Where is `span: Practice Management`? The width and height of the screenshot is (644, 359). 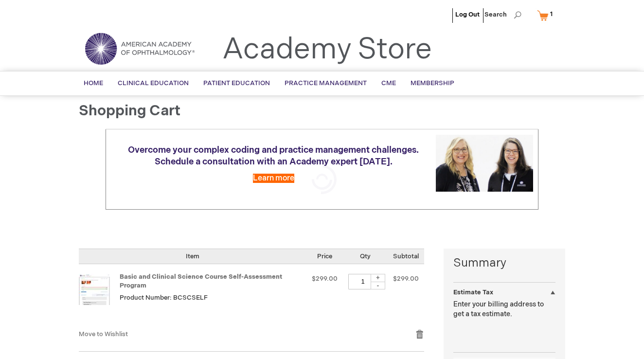 span: Practice Management is located at coordinates (326, 83).